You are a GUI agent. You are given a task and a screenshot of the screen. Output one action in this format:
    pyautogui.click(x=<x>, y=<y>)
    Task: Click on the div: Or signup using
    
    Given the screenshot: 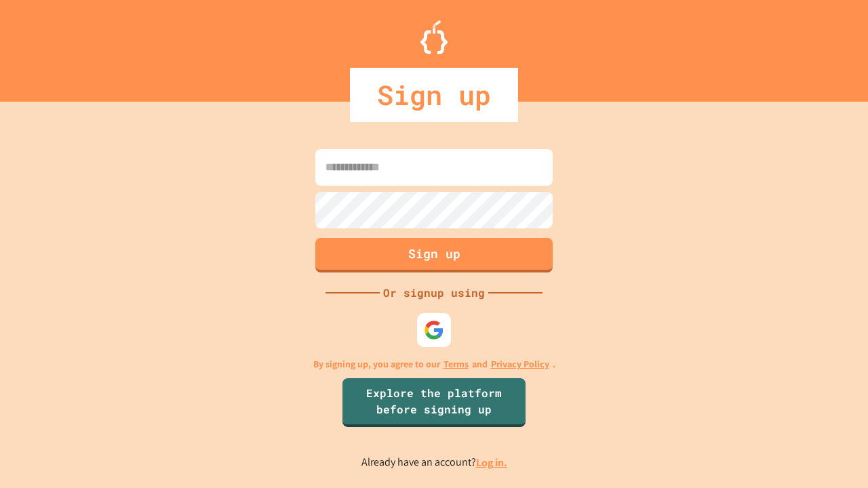 What is the action you would take?
    pyautogui.click(x=434, y=293)
    